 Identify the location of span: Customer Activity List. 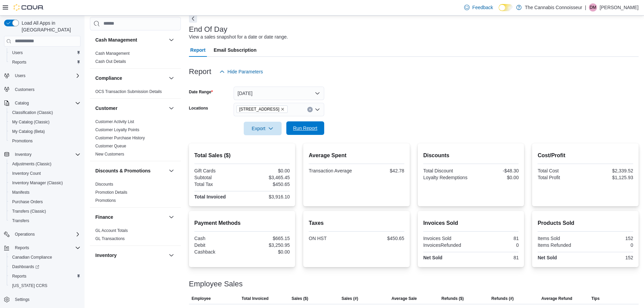
(115, 122).